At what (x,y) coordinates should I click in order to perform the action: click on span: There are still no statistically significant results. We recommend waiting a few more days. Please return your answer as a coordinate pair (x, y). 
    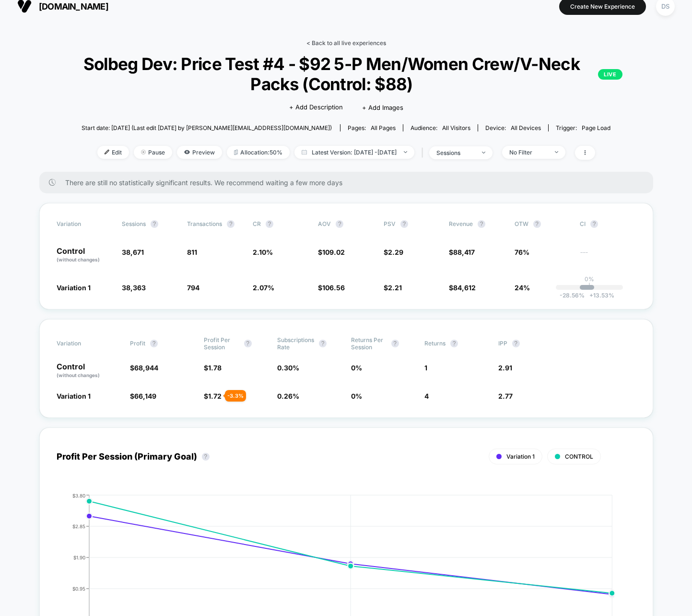
    Looking at the image, I should click on (350, 182).